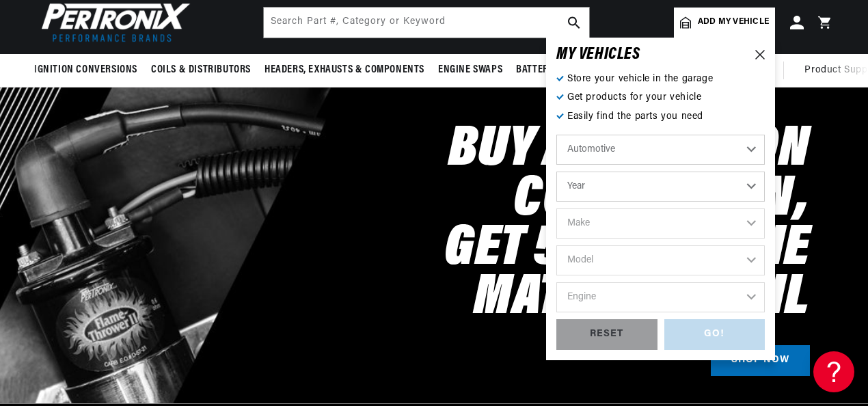 Image resolution: width=868 pixels, height=406 pixels. Describe the element at coordinates (598, 55) in the screenshot. I see `h6: MY VEHICLE S` at that location.